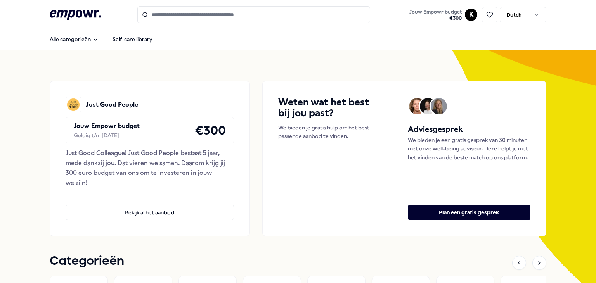  I want to click on a: Self-care library, so click(132, 39).